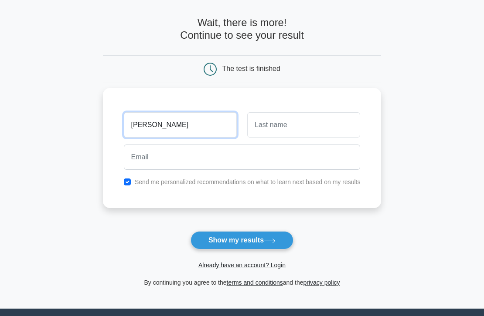  What do you see at coordinates (242, 283) in the screenshot?
I see `div: By continuing you agree to the and the` at bounding box center [242, 283].